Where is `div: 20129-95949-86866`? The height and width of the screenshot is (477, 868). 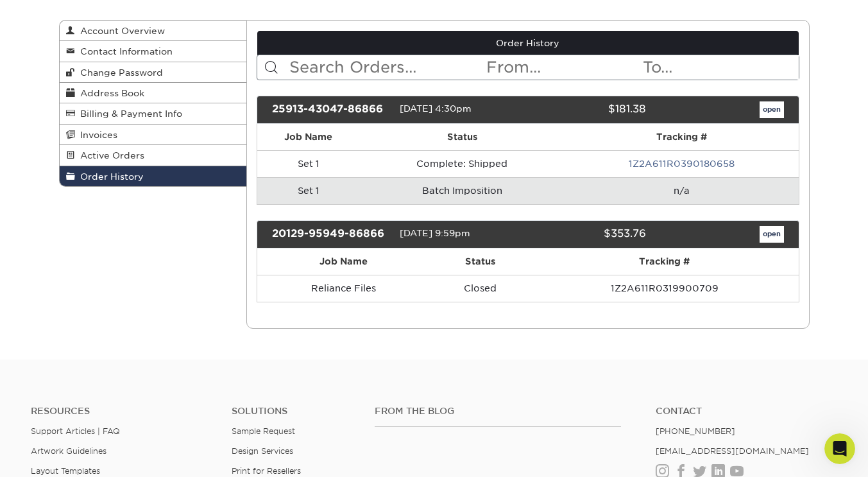
div: 20129-95949-86866 is located at coordinates (331, 234).